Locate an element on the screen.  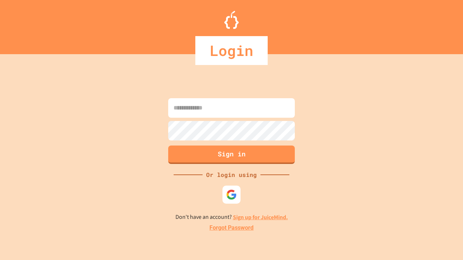
img: google-icon.svg is located at coordinates (232, 195).